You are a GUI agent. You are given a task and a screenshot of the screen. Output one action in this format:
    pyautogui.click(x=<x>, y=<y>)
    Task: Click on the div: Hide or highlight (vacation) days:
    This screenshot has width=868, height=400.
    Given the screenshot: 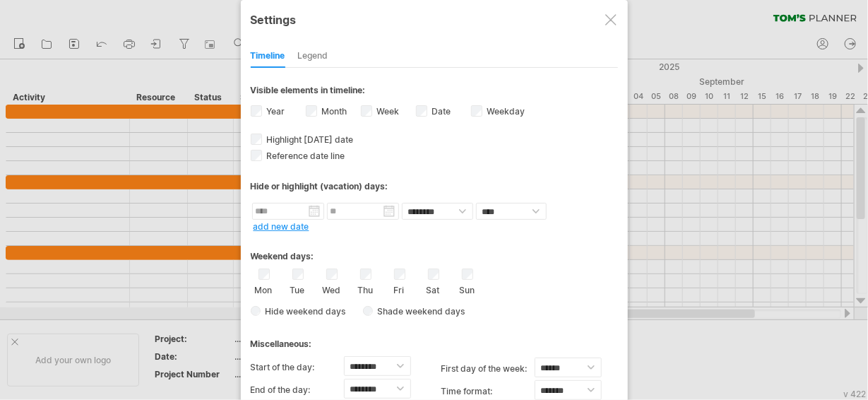 What is the action you would take?
    pyautogui.click(x=434, y=186)
    